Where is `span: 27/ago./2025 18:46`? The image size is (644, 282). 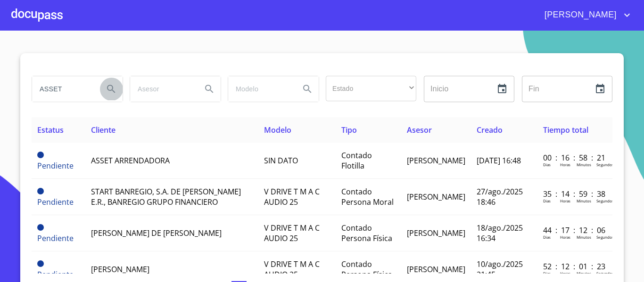 span: 27/ago./2025 18:46 is located at coordinates (500, 197).